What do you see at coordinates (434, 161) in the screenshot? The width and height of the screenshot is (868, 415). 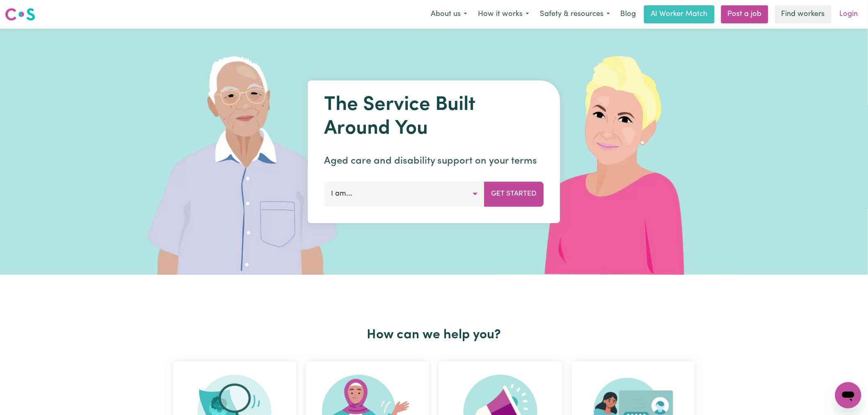 I see `p: Aged care and disability support on your terms` at bounding box center [434, 161].